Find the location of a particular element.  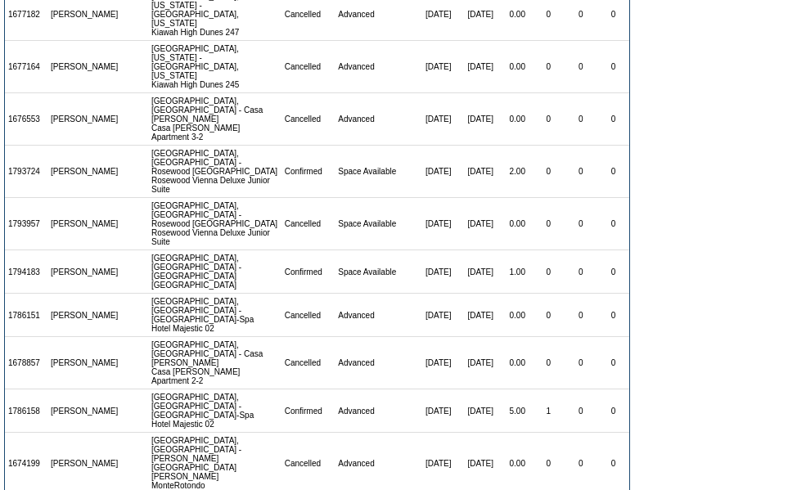

td: 1786158 is located at coordinates (26, 411).